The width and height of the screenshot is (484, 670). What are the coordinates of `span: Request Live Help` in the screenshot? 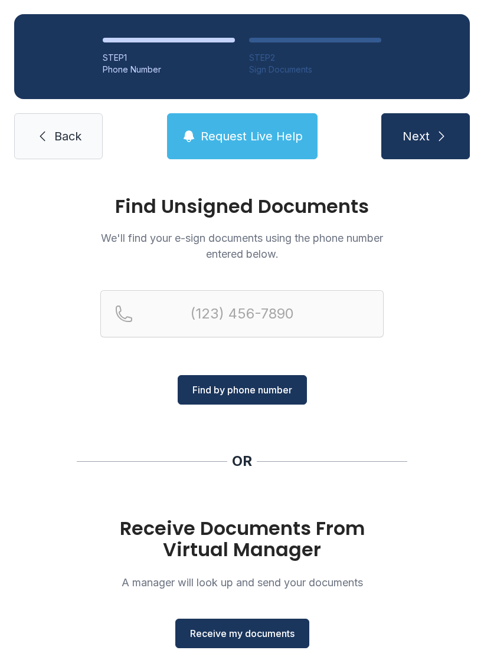 It's located at (251, 136).